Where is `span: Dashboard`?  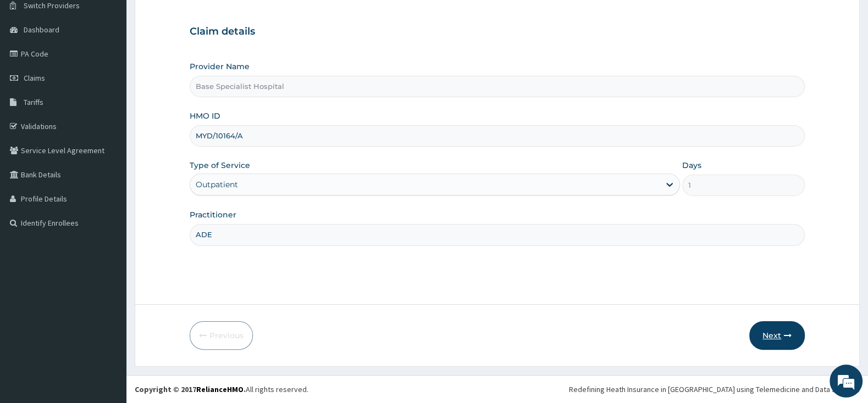 span: Dashboard is located at coordinates (41, 30).